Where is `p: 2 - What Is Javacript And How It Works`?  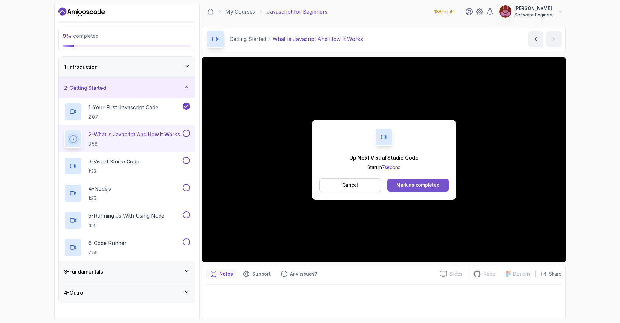 p: 2 - What Is Javacript And How It Works is located at coordinates (134, 134).